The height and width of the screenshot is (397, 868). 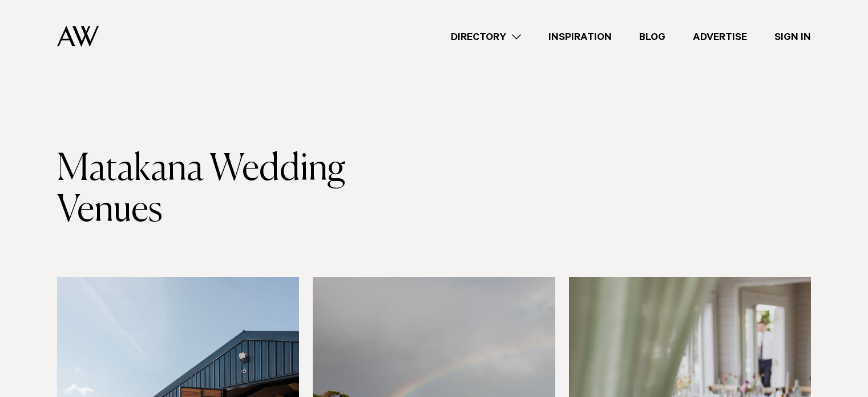 What do you see at coordinates (793, 36) in the screenshot?
I see `a: Sign In` at bounding box center [793, 36].